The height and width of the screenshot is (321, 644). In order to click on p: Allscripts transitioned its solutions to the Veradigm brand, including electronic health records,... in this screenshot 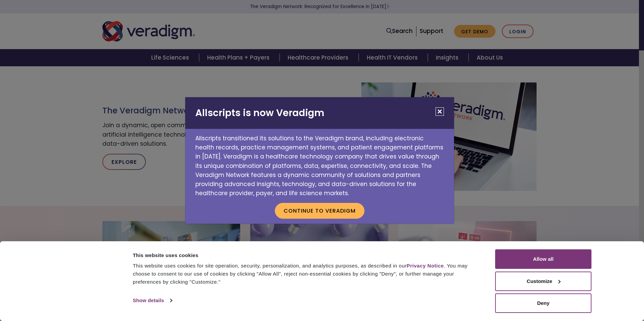, I will do `click(320, 163)`.